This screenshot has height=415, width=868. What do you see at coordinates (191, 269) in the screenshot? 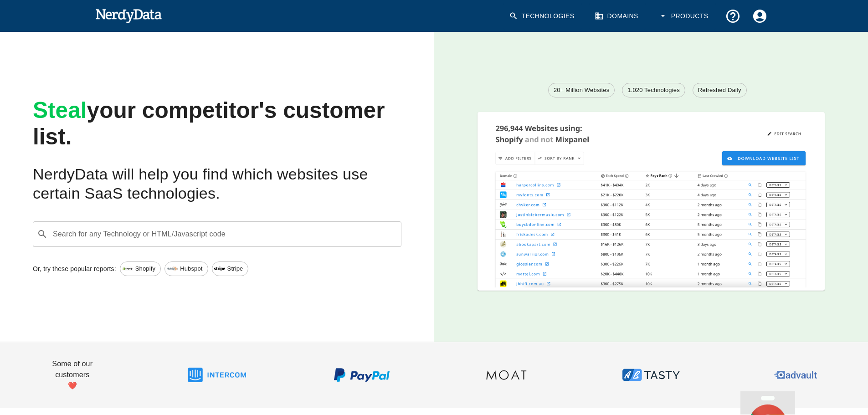
I see `span: Hubspot` at bounding box center [191, 269].